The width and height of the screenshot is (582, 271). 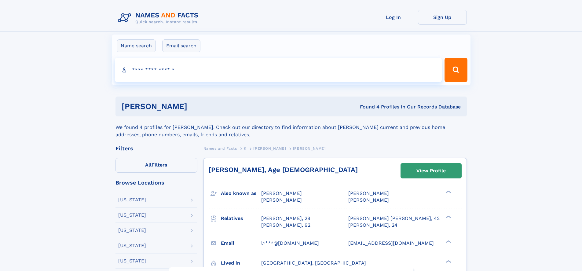 What do you see at coordinates (220, 148) in the screenshot?
I see `a: Names and Facts` at bounding box center [220, 148].